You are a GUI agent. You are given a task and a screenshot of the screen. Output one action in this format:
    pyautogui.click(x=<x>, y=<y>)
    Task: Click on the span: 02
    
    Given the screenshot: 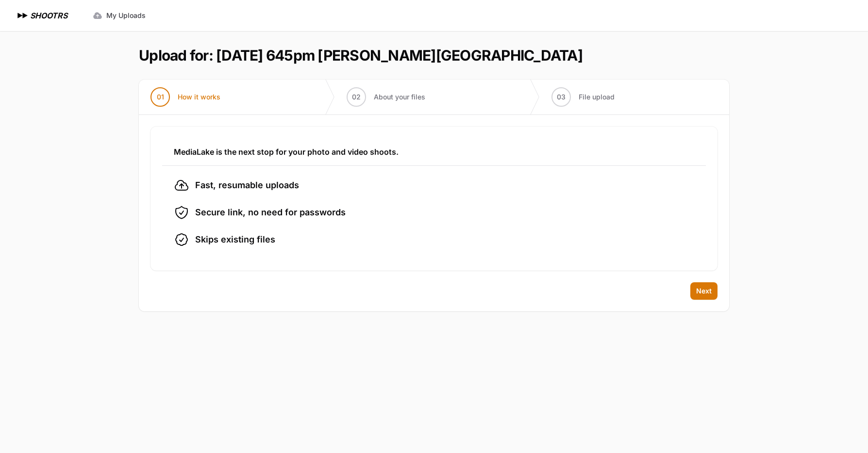 What is the action you would take?
    pyautogui.click(x=356, y=97)
    